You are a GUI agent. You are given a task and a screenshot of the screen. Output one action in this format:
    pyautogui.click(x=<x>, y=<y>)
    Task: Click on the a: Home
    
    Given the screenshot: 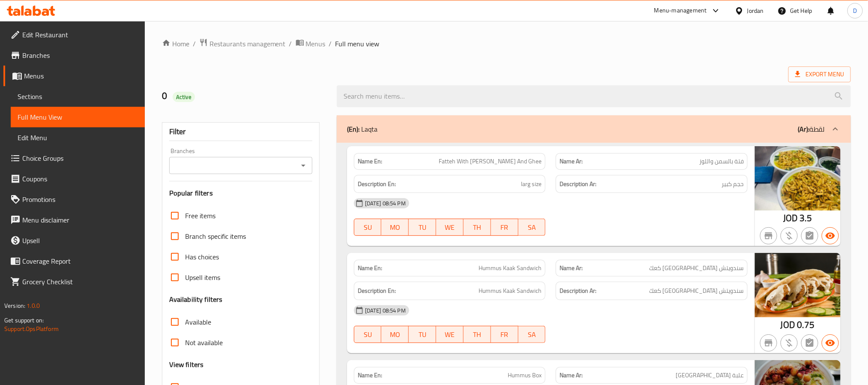 What is the action you would take?
    pyautogui.click(x=176, y=44)
    